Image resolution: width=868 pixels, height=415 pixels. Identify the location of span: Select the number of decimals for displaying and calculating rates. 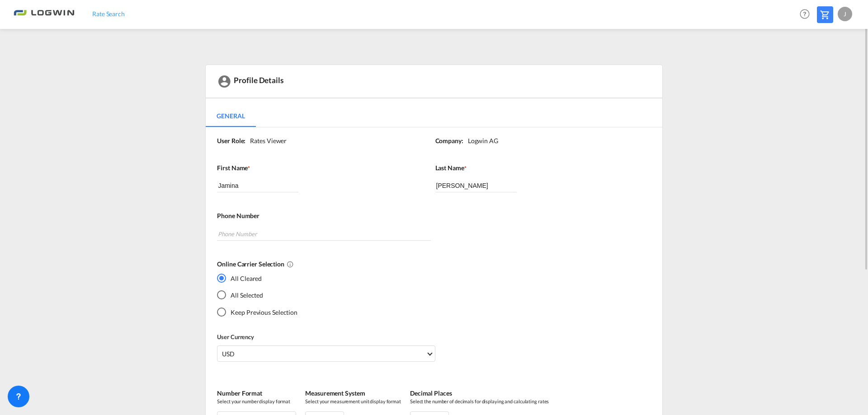
(479, 401).